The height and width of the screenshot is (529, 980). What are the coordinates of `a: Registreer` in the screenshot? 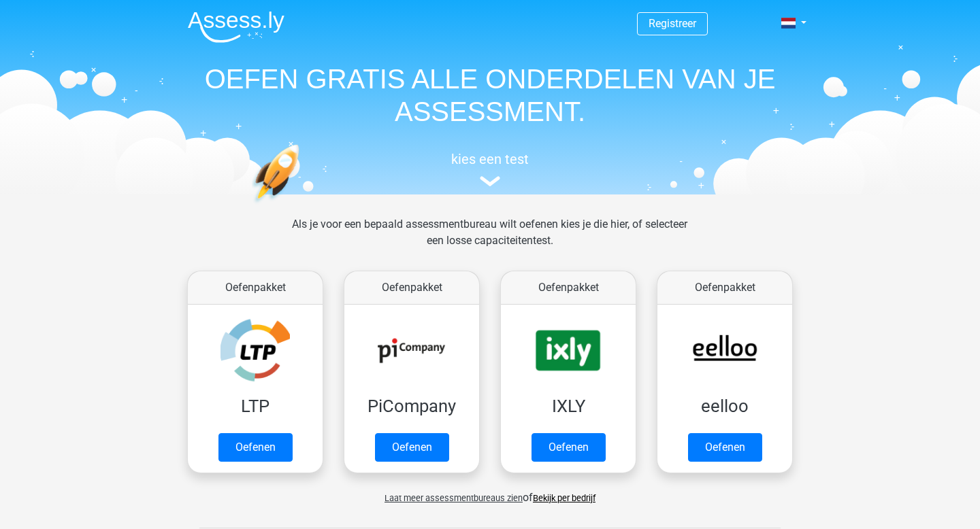 It's located at (672, 23).